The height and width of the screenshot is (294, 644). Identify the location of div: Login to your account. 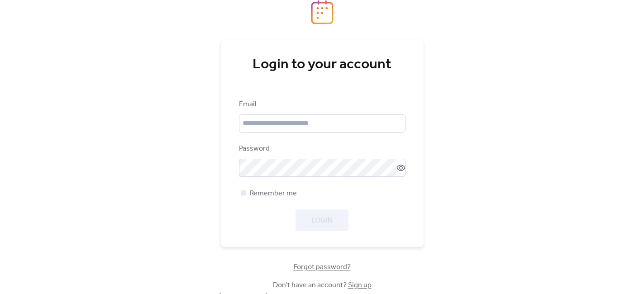
(322, 65).